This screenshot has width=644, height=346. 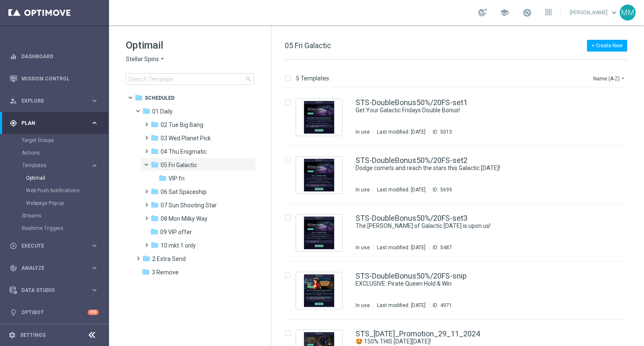 I want to click on button: gps_fixed Plan keyboard_arrow_right, so click(x=54, y=123).